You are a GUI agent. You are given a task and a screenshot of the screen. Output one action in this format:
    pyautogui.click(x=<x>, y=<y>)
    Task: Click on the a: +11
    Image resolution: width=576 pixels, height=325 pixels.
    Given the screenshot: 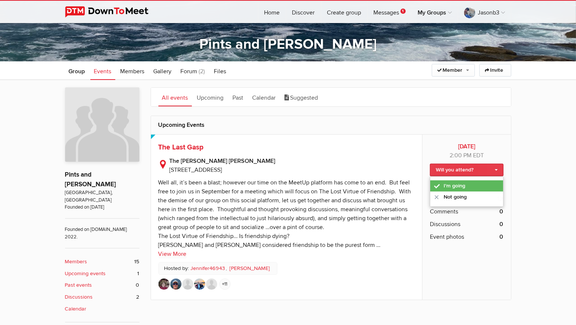 What is the action you would take?
    pyautogui.click(x=225, y=284)
    